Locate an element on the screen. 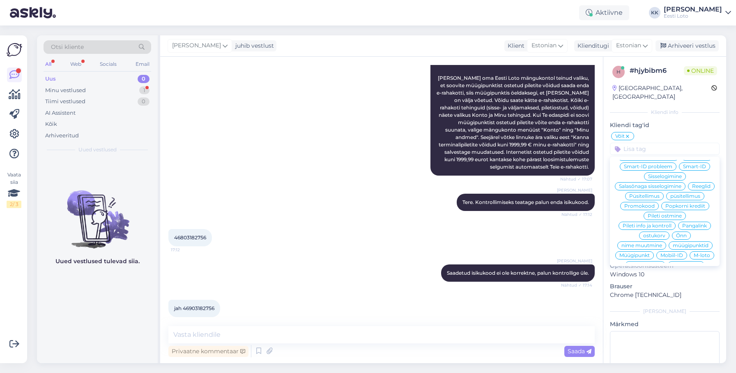 The width and height of the screenshot is (736, 373). div: Aktiivne is located at coordinates (604, 13).